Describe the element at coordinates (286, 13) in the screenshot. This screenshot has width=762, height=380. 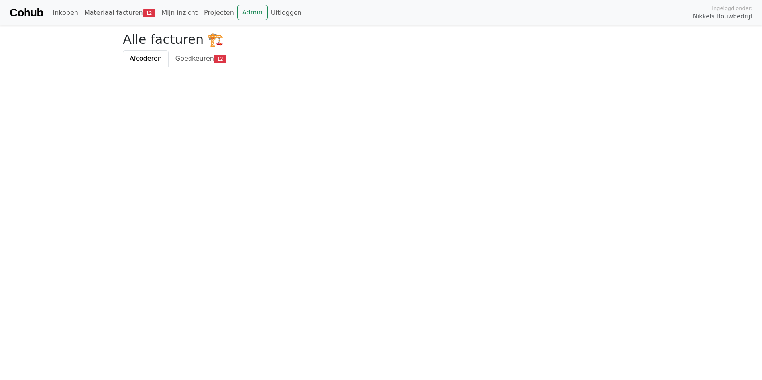
I see `a: Uitloggen` at that location.